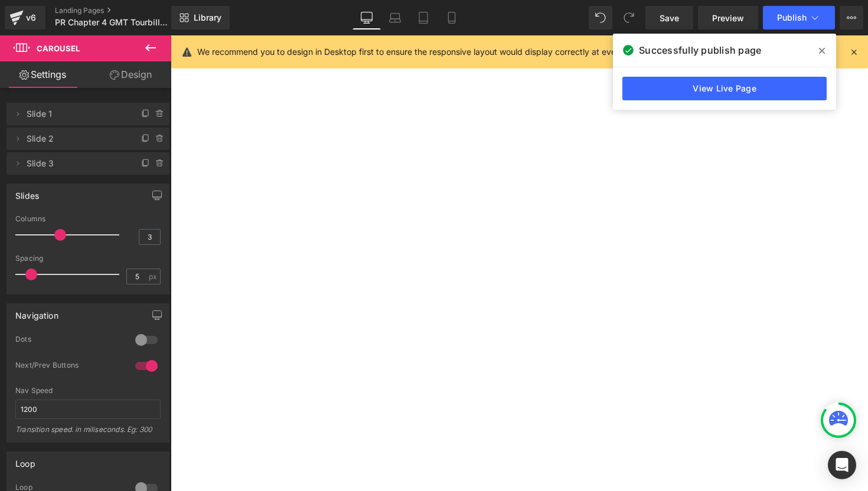  Describe the element at coordinates (669, 18) in the screenshot. I see `span: Save` at that location.